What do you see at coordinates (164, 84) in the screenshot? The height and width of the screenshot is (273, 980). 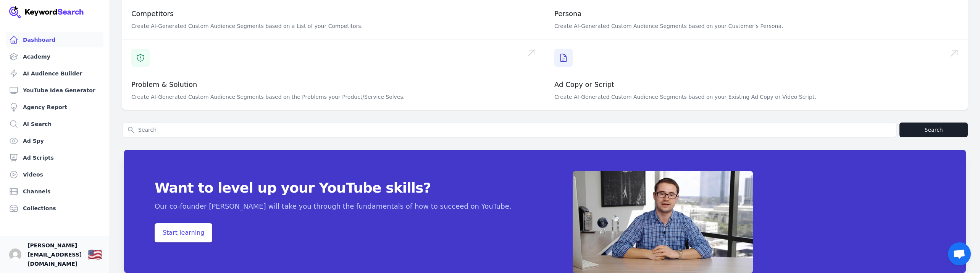 I see `a: Problem & Solution` at bounding box center [164, 84].